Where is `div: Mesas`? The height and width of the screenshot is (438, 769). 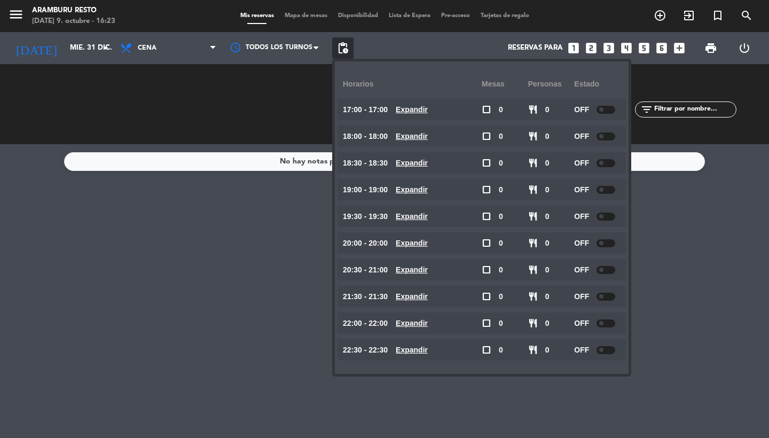
div: Mesas is located at coordinates (504, 84).